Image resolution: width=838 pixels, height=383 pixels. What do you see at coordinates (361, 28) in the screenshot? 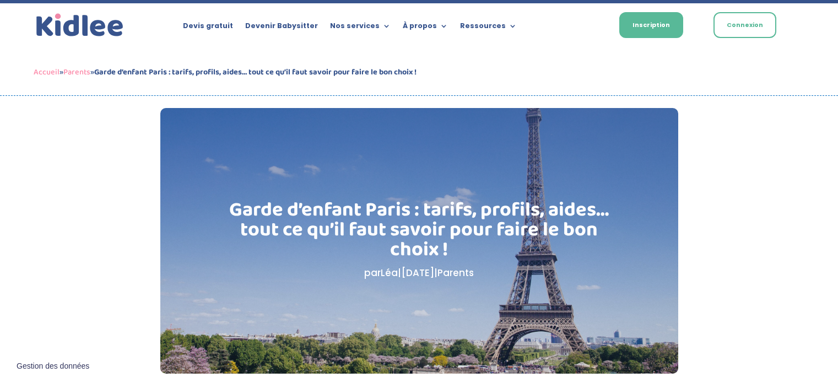
I see `a: Nos services` at bounding box center [361, 28].